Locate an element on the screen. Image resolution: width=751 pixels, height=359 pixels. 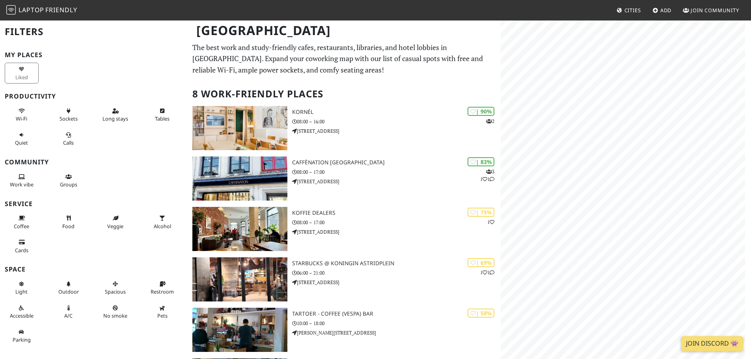
span: Laptop is located at coordinates (31, 10).